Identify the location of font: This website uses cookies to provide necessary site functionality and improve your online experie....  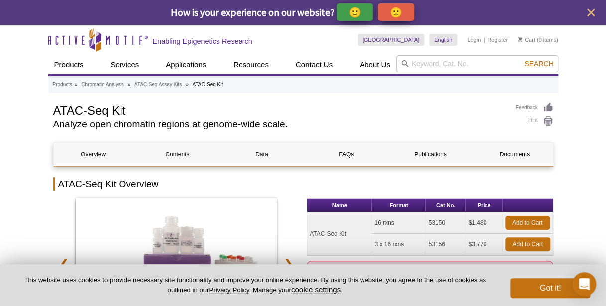
(254, 284).